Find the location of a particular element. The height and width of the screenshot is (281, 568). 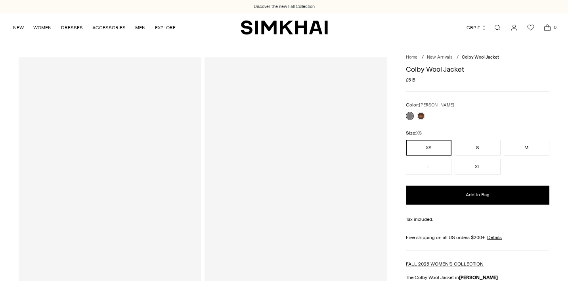

a: NEW is located at coordinates (18, 28).